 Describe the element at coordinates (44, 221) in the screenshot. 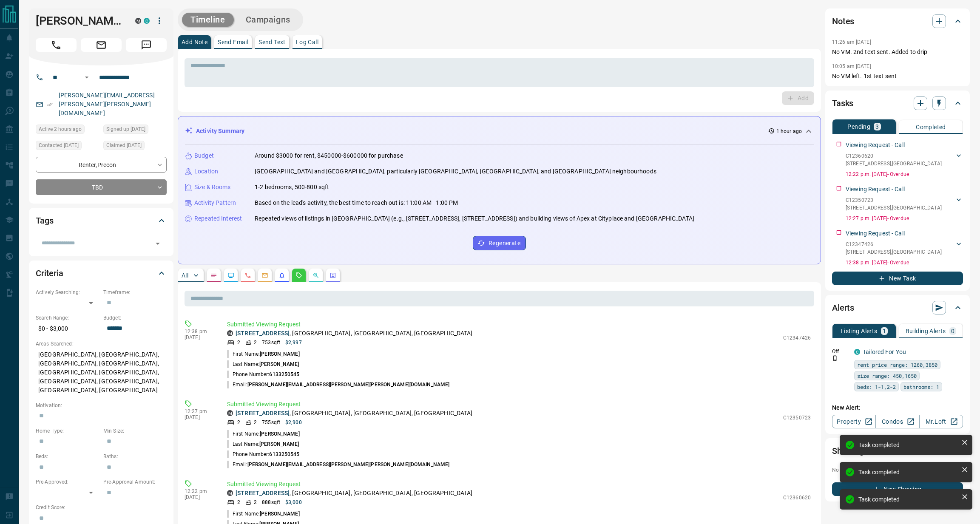

I see `h2: Tags` at that location.